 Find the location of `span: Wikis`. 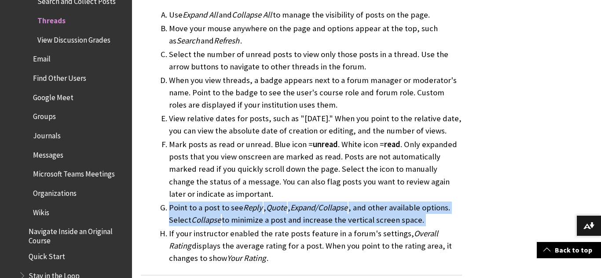

span: Wikis is located at coordinates (41, 211).